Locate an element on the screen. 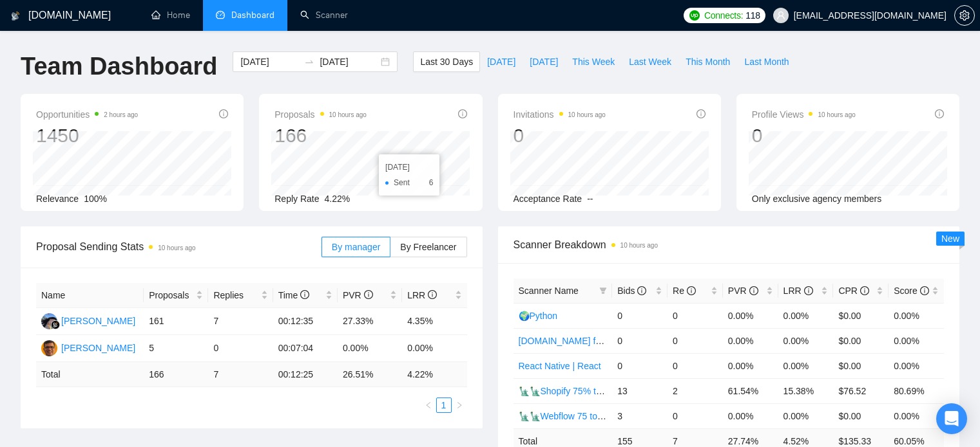  td: 2 is located at coordinates (696, 391).